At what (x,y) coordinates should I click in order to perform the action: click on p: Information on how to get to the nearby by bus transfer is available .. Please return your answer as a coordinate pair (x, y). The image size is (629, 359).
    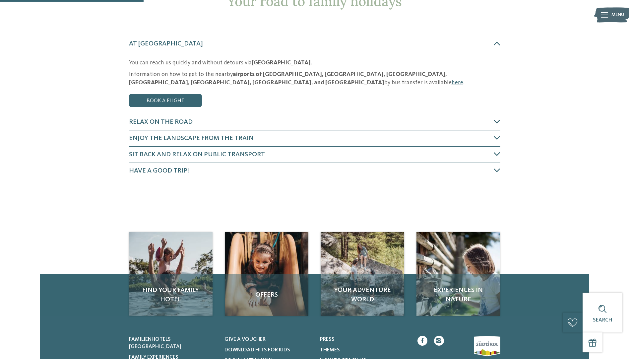
    Looking at the image, I should click on (315, 79).